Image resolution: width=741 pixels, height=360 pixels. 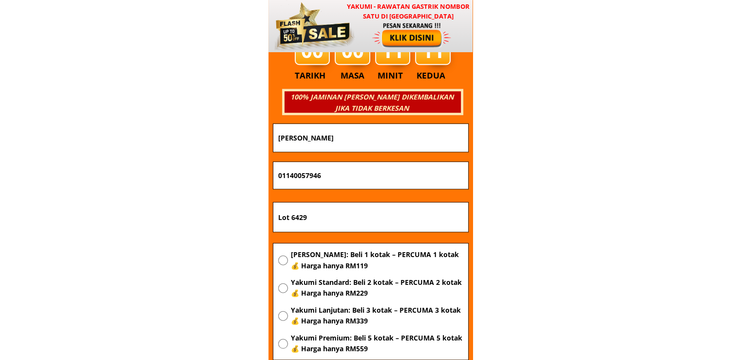 What do you see at coordinates (392, 76) in the screenshot?
I see `h3: MINIT` at bounding box center [392, 76].